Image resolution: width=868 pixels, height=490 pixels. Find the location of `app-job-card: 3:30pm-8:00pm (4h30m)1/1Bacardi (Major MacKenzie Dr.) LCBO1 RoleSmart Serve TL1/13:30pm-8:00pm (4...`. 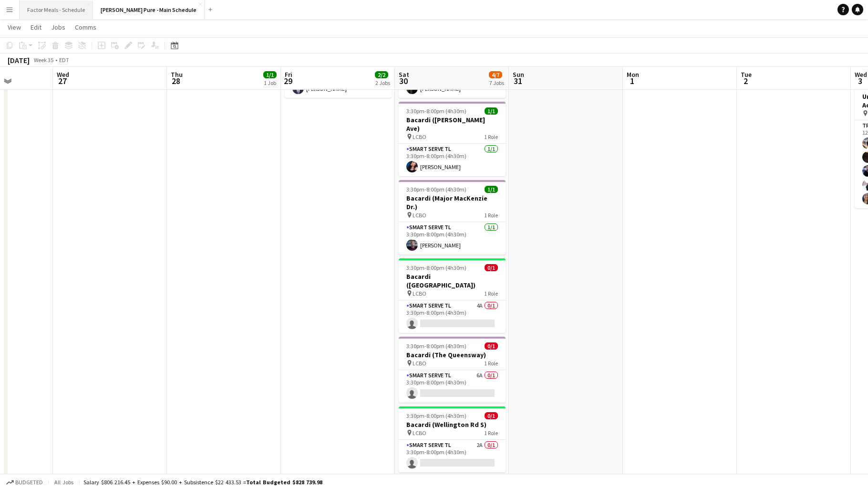

app-job-card: 3:30pm-8:00pm (4h30m)1/1Bacardi (Major MacKenzie Dr.) LCBO1 RoleSmart Serve TL1/13:30pm-8:00pm (4... is located at coordinates (452, 217).